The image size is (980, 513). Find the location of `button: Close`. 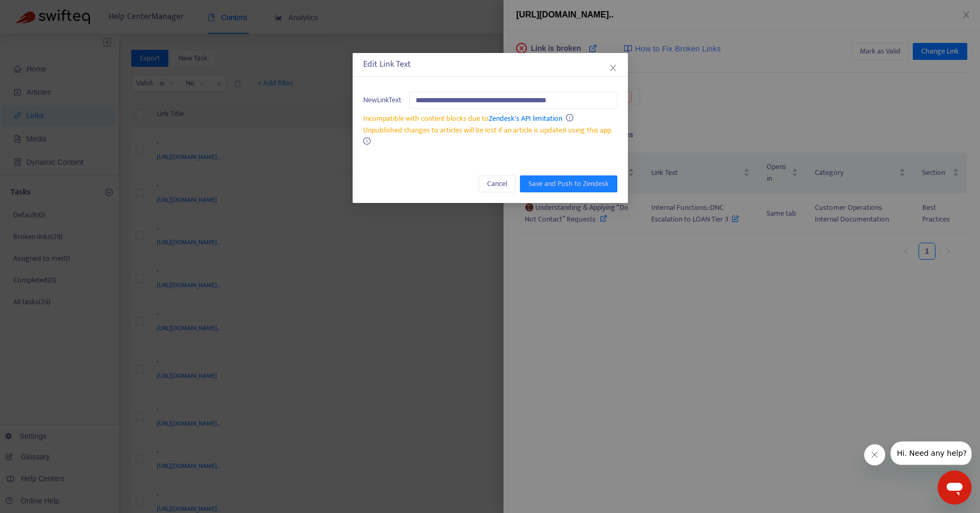

button: Close is located at coordinates (613, 68).